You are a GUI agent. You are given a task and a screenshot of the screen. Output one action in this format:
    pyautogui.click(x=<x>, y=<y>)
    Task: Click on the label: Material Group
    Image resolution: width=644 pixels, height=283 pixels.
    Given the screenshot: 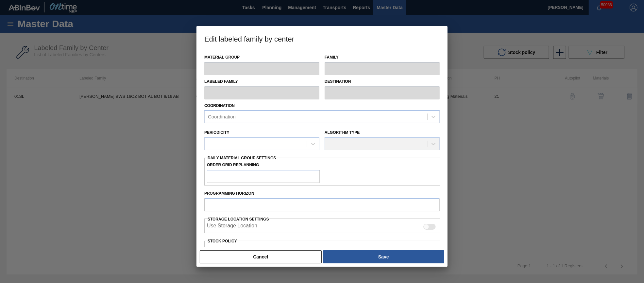 What is the action you would take?
    pyautogui.click(x=262, y=57)
    